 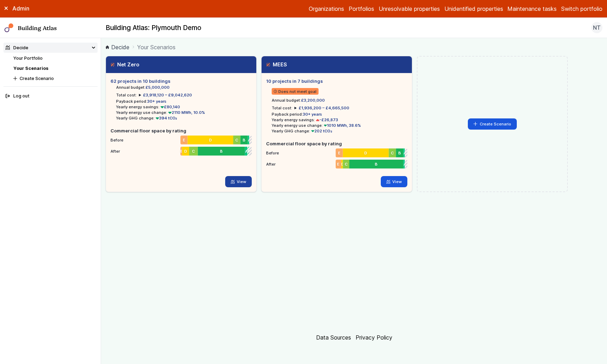 I want to click on a: Unresolvable properties, so click(x=409, y=9).